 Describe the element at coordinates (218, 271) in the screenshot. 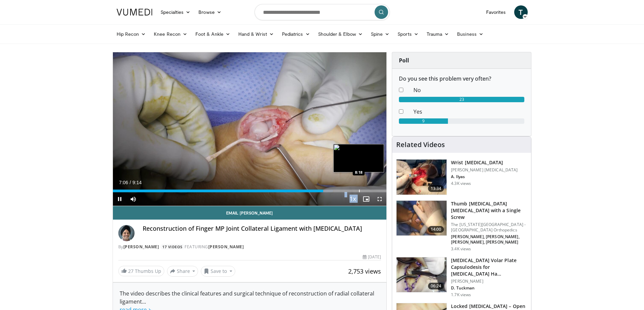

I see `button: Save to` at that location.